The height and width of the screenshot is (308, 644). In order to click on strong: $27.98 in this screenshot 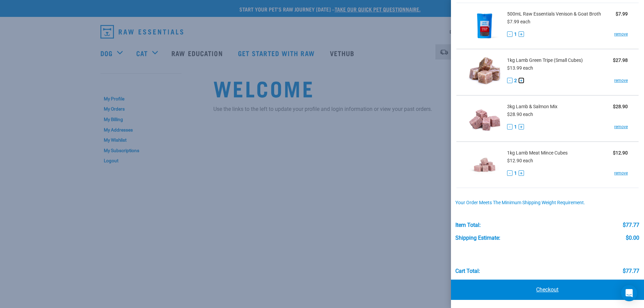, I will do `click(620, 60)`.